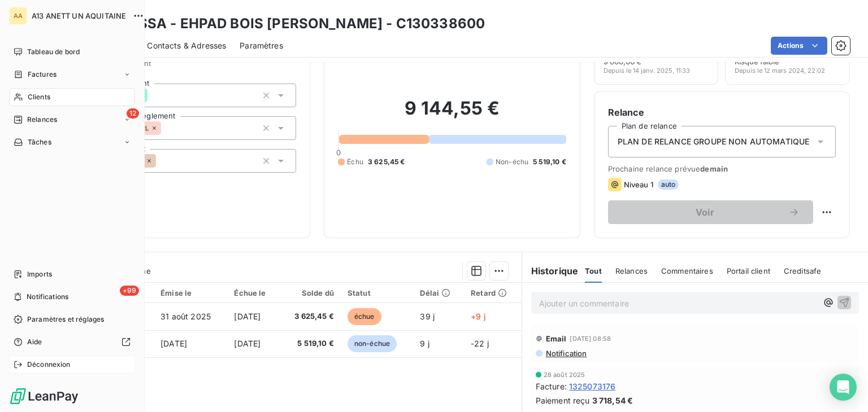 This screenshot has width=868, height=412. What do you see at coordinates (551, 386) in the screenshot?
I see `span: Facture :` at bounding box center [551, 386].